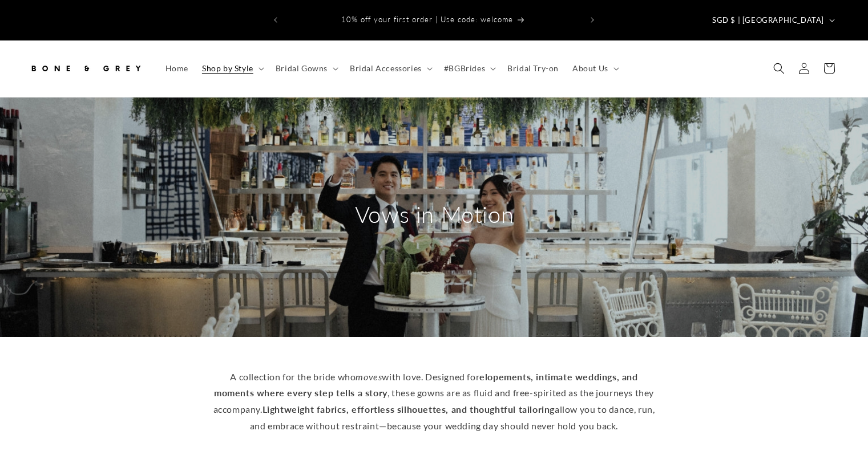 The image size is (868, 451). Describe the element at coordinates (390, 68) in the screenshot. I see `summary: Bridal Accessories` at that location.